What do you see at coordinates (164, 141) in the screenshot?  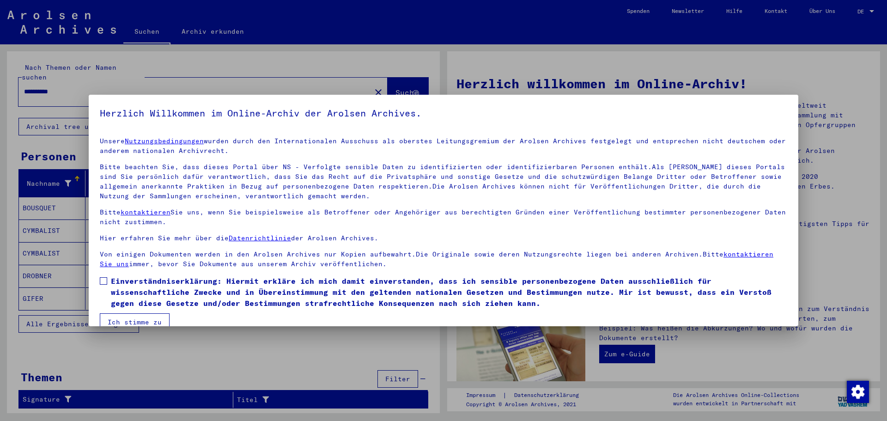 I see `a: Nutzungsbedingungen` at bounding box center [164, 141].